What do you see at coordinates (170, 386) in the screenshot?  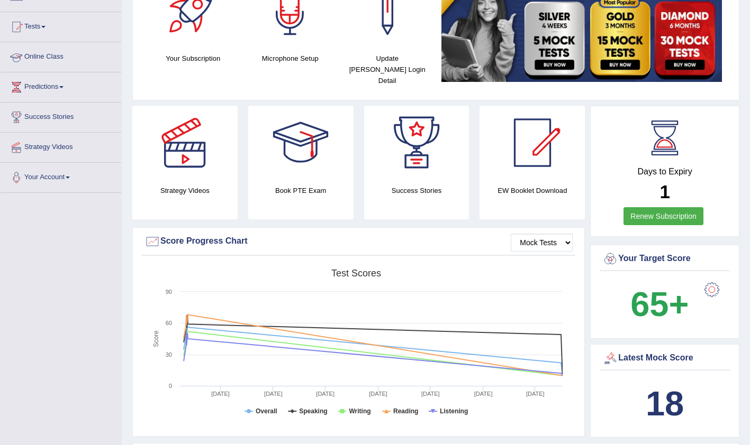 I see `text: 0` at bounding box center [170, 386].